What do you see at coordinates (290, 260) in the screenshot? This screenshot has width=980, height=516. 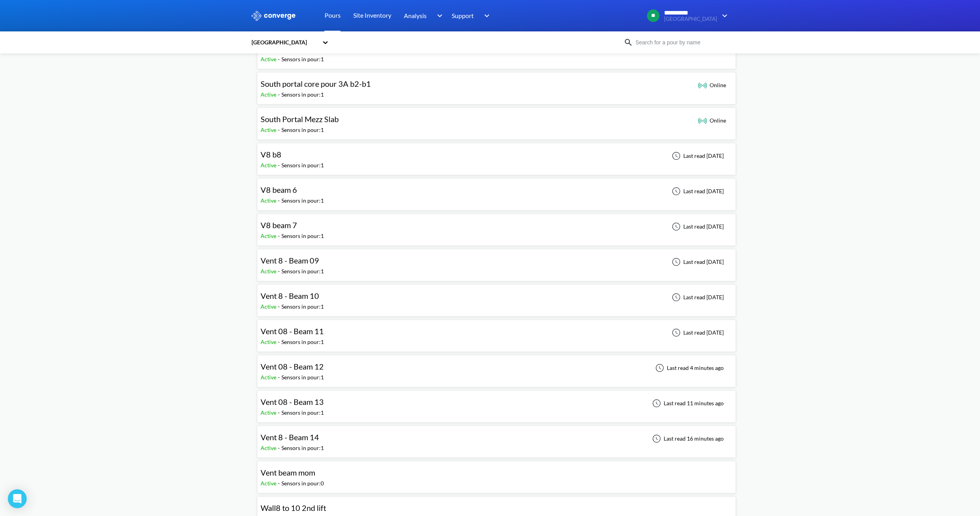 I see `span: Vent 8 - Beam 09` at bounding box center [290, 260].